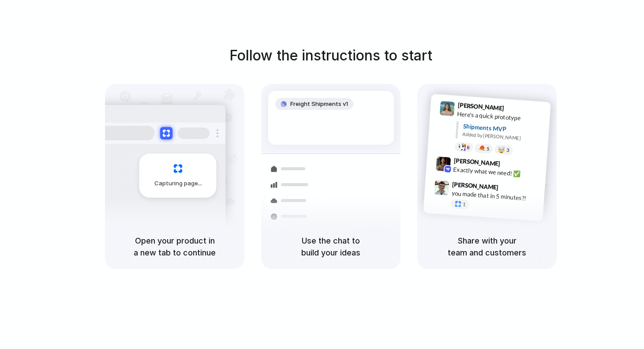 The image size is (644, 349). Describe the element at coordinates (319, 104) in the screenshot. I see `span: Freight Shipments v1` at that location.